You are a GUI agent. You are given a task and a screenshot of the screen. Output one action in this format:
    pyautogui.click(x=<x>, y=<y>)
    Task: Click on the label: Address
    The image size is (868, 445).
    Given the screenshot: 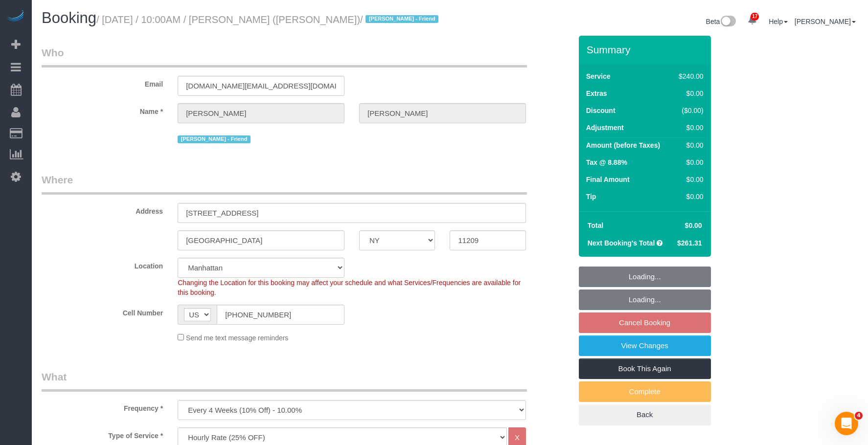 What is the action you would take?
    pyautogui.click(x=102, y=209)
    